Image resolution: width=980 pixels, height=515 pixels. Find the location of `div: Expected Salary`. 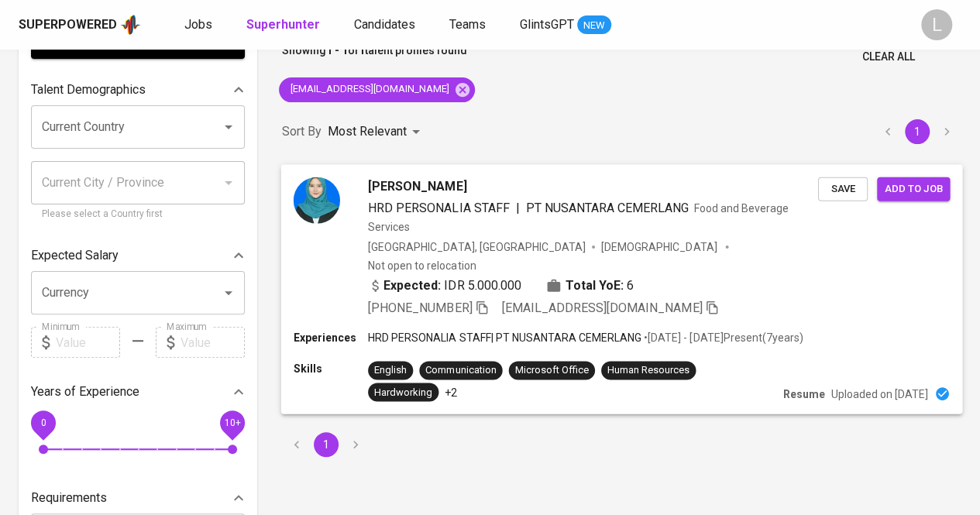

div: Expected Salary is located at coordinates (138, 256).